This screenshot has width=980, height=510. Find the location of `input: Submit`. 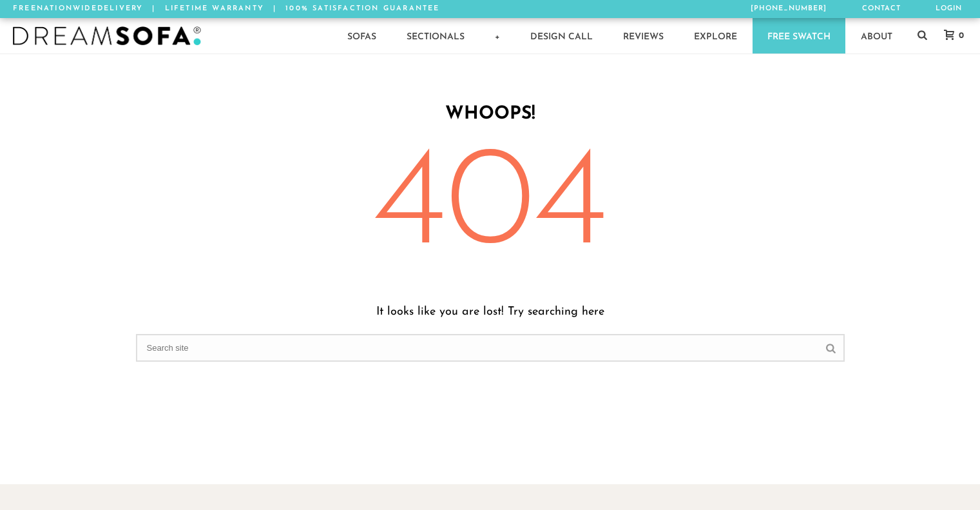

input: Submit is located at coordinates (831, 351).